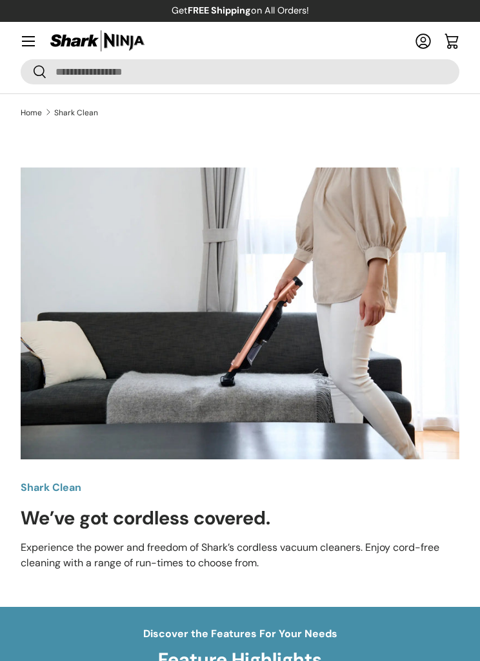  What do you see at coordinates (240, 556) in the screenshot?
I see `p: Experience the power and freedom of Shark’s cordless vacuum cleaners. Enjoy cord-free cleaning wi...` at bounding box center [240, 556].